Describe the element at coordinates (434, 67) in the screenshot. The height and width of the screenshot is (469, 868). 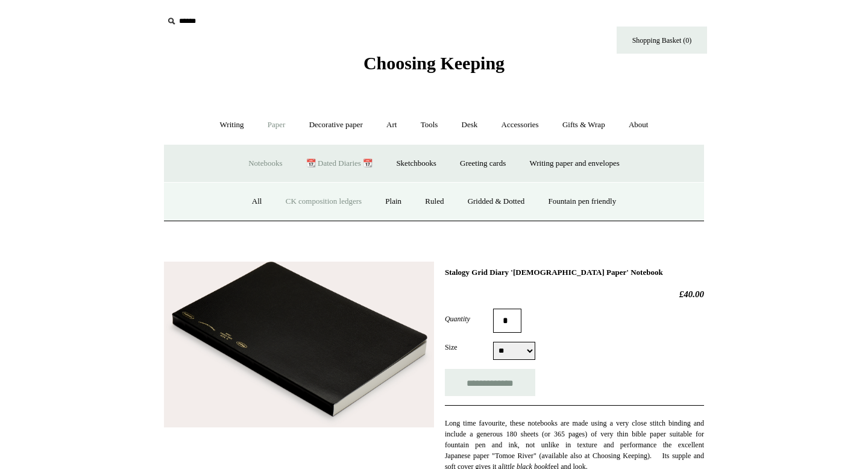
I see `a: Choosing Keeping` at that location.